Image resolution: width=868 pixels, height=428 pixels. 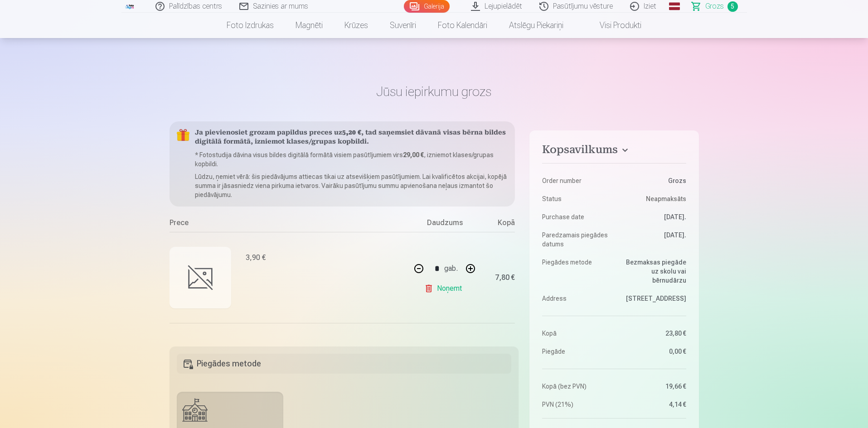 What do you see at coordinates (576, 217) in the screenshot?
I see `dt: Purchase date` at bounding box center [576, 217].